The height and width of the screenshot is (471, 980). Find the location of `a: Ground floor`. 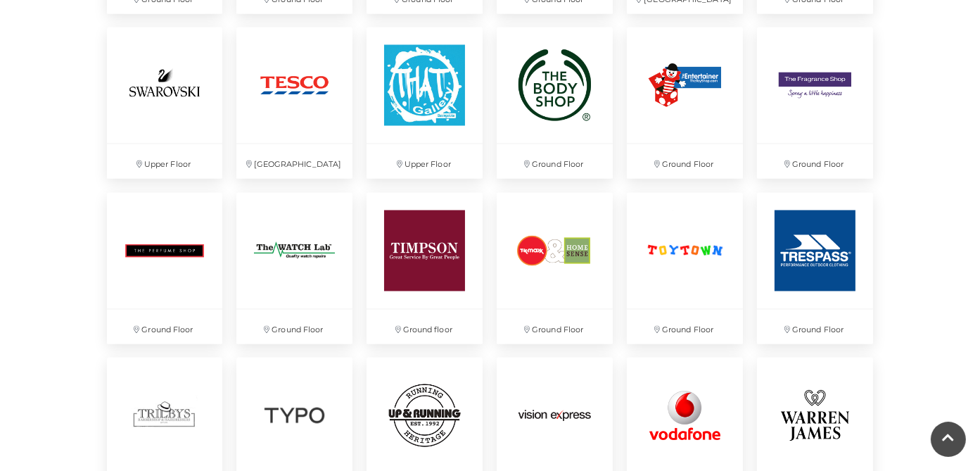

a: Ground floor is located at coordinates (424, 268).